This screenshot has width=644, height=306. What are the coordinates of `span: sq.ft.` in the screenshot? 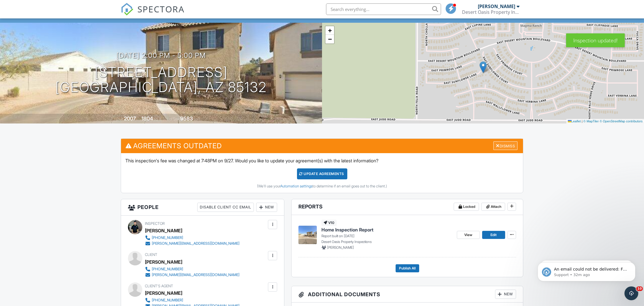 It's located at (197, 119).